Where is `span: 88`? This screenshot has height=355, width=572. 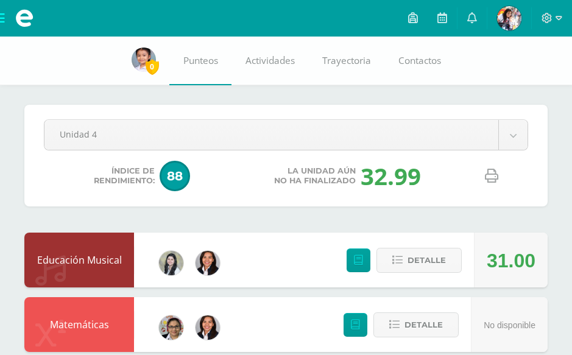
span: 88 is located at coordinates (175, 176).